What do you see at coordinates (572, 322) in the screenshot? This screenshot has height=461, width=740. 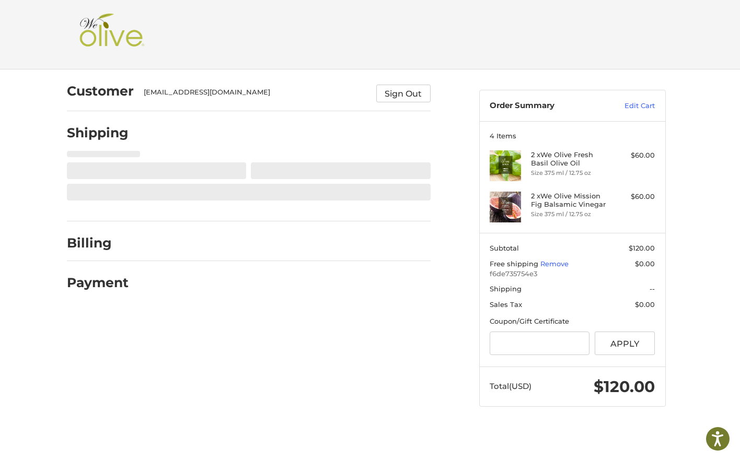 I see `div: Coupon/Gift Certificate` at bounding box center [572, 322].